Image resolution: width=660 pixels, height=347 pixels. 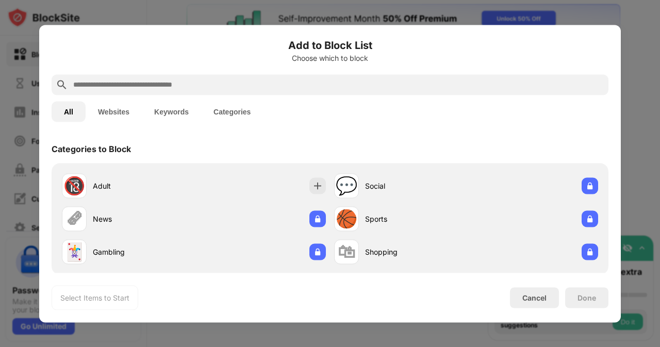 I want to click on button: All, so click(x=69, y=111).